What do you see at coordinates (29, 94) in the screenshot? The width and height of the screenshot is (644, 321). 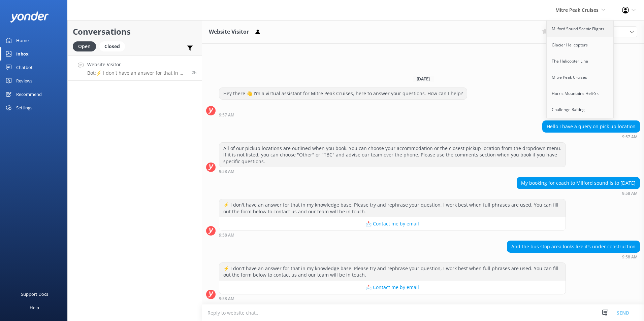 I see `div: Recommend` at bounding box center [29, 94].